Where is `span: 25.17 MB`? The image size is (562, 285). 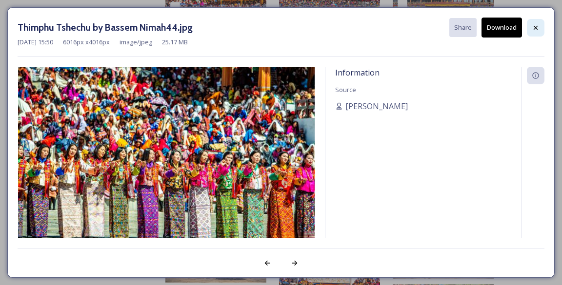 span: 25.17 MB is located at coordinates (175, 42).